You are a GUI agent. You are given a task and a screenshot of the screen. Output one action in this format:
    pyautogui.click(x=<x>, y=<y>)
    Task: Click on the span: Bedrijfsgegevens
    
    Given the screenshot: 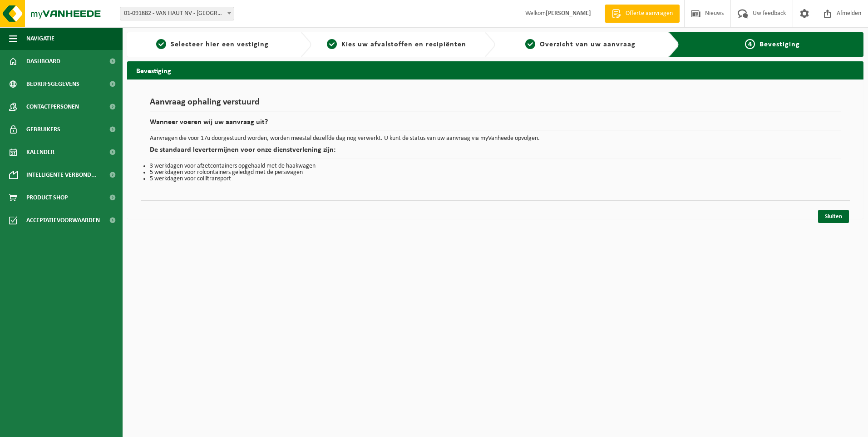 What is the action you would take?
    pyautogui.click(x=53, y=84)
    